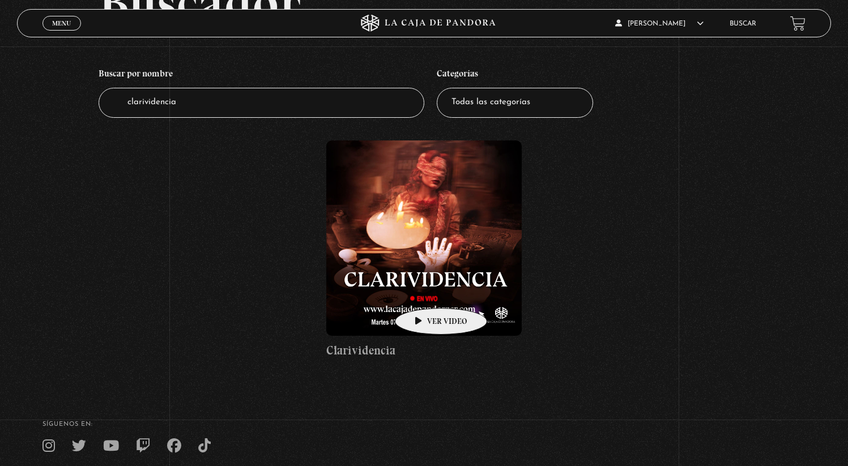  Describe the element at coordinates (797, 23) in the screenshot. I see `a: View your shopping cart` at that location.